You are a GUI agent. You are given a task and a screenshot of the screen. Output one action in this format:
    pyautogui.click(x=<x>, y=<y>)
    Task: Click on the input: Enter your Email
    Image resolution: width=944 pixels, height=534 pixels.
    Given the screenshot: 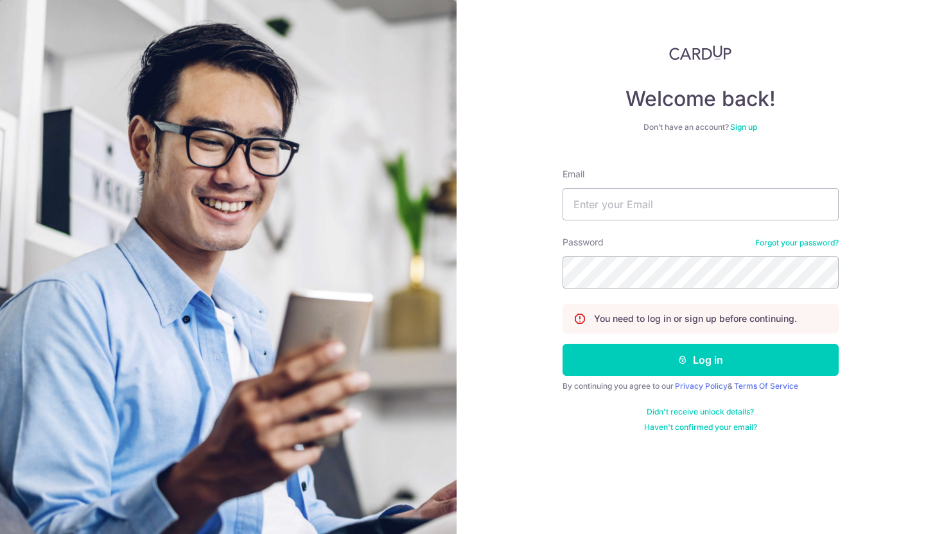 What is the action you would take?
    pyautogui.click(x=701, y=204)
    